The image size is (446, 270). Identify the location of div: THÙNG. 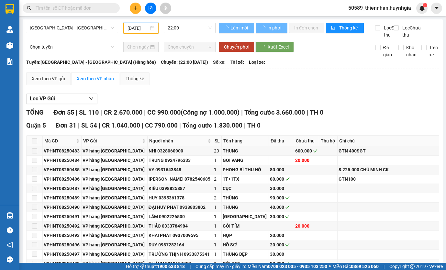
(245, 198).